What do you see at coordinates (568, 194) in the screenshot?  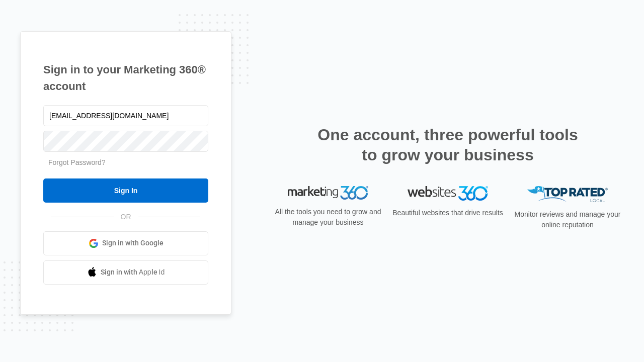 I see `img: Top Rated Local` at bounding box center [568, 194].